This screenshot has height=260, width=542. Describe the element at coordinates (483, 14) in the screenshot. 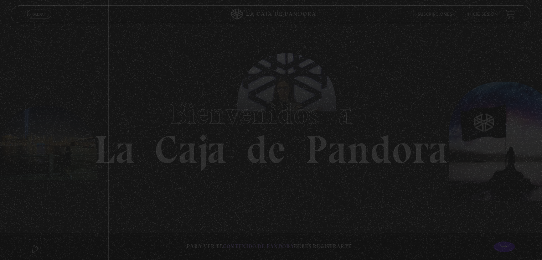

I see `a: Inicie sesión` at that location.